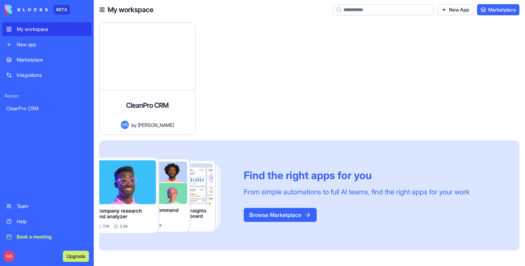 Image resolution: width=525 pixels, height=266 pixels. Describe the element at coordinates (47, 221) in the screenshot. I see `a: Help` at that location.